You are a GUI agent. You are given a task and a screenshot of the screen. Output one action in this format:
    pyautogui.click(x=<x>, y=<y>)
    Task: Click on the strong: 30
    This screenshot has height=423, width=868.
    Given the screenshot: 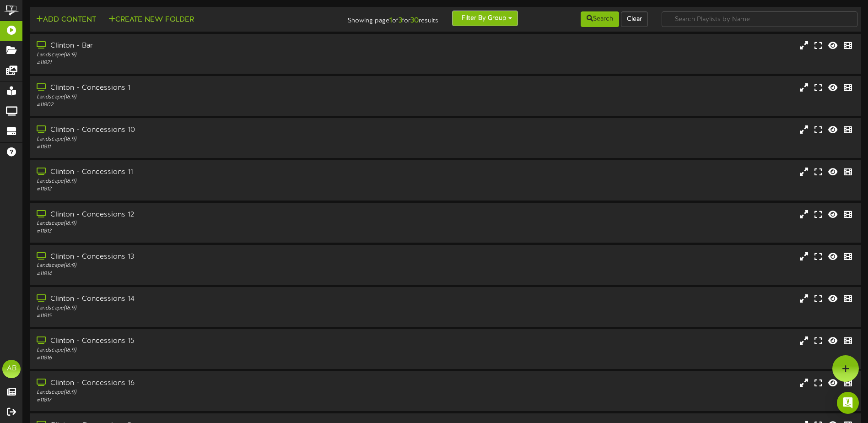 What is the action you would take?
    pyautogui.click(x=415, y=21)
    